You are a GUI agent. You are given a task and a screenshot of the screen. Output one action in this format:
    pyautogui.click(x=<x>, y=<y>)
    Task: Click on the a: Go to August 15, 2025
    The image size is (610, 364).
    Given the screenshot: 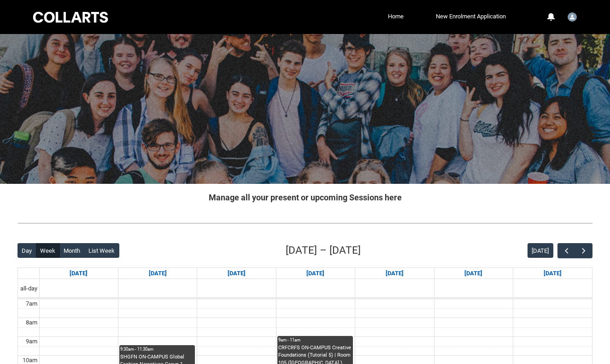 What is the action you would take?
    pyautogui.click(x=473, y=273)
    